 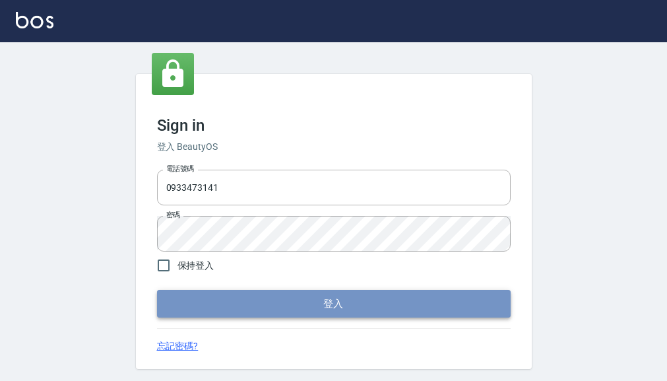 I want to click on span: 保持登入, so click(x=196, y=265).